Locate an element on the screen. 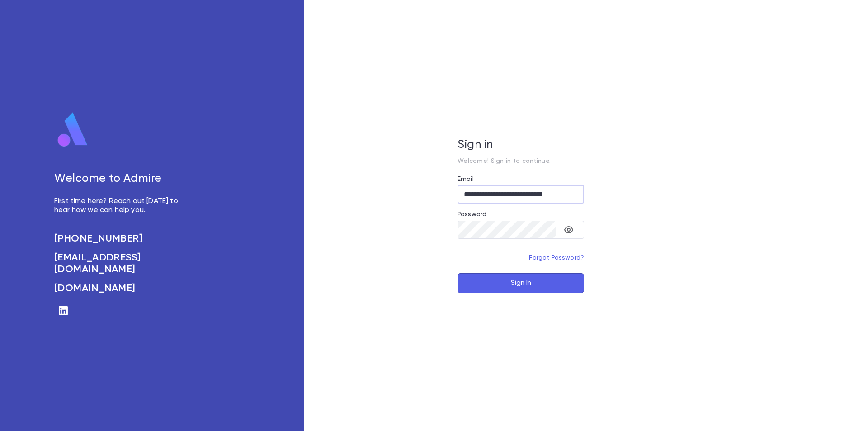  h5: Welcome to Admire is located at coordinates (121, 179).